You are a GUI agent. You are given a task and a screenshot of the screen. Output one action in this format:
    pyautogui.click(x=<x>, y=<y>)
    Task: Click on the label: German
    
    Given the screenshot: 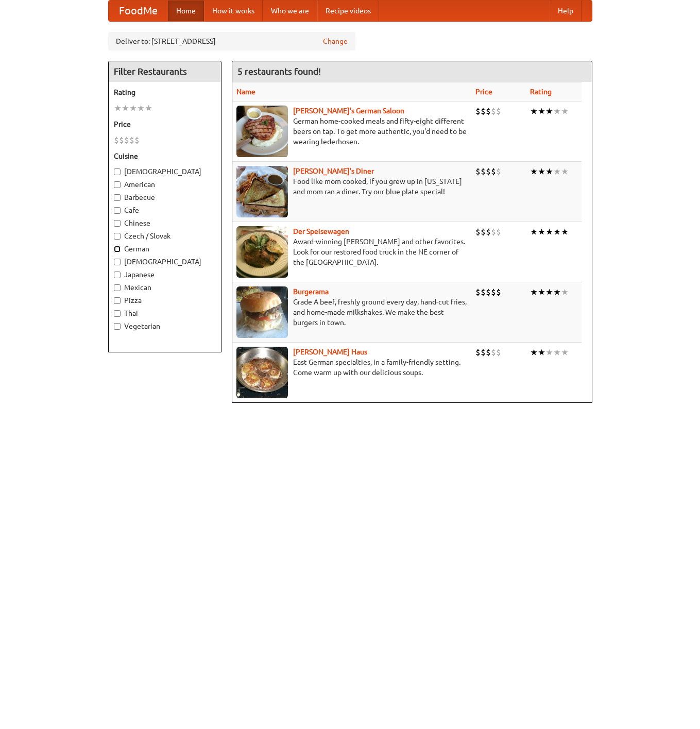 What is the action you would take?
    pyautogui.click(x=165, y=249)
    